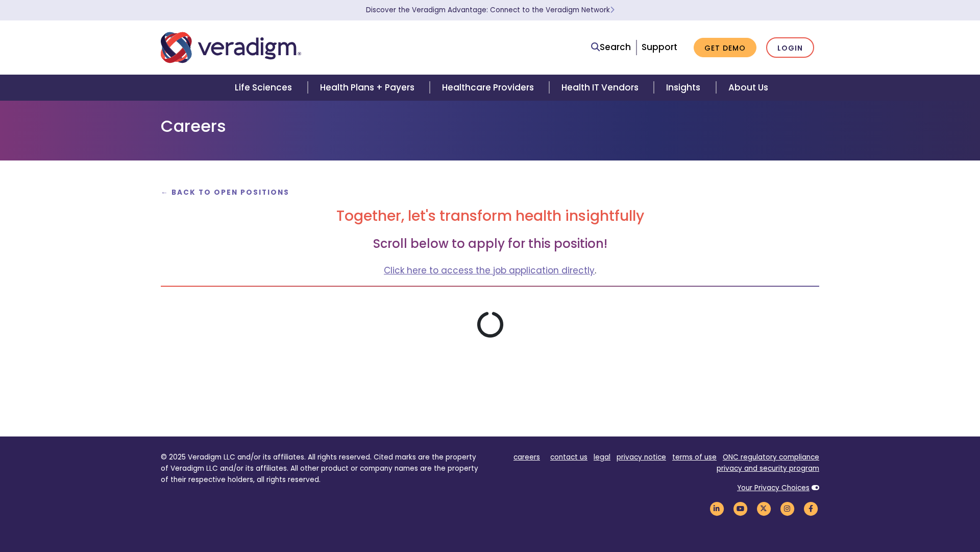 The height and width of the screenshot is (552, 980). I want to click on a: Veradigm LinkedIn Link, so click(717, 507).